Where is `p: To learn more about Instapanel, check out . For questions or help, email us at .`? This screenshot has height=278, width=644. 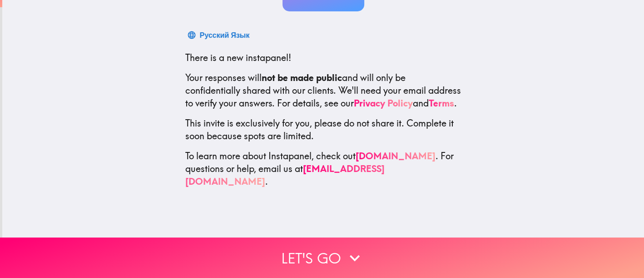 p: To learn more about Instapanel, check out . For questions or help, email us at . is located at coordinates (324, 169).